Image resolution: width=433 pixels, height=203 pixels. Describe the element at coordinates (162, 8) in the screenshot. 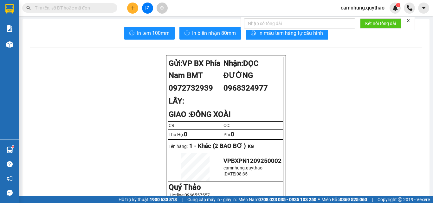

I see `button: aim` at that location.